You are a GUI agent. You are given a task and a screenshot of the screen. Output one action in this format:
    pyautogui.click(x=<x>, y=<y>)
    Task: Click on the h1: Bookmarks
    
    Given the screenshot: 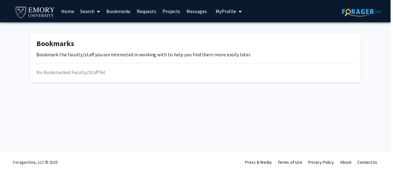 What is the action you would take?
    pyautogui.click(x=197, y=44)
    